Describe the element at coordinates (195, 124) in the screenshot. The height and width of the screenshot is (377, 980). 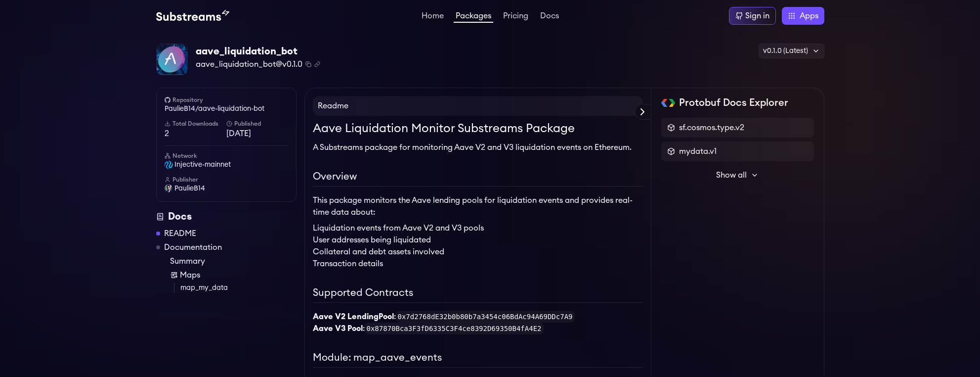
I see `h6: Total Downloads` at that location.